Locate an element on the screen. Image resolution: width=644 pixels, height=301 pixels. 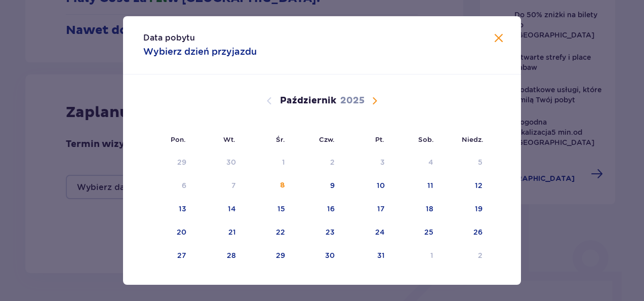
div: 23 is located at coordinates (330, 232).